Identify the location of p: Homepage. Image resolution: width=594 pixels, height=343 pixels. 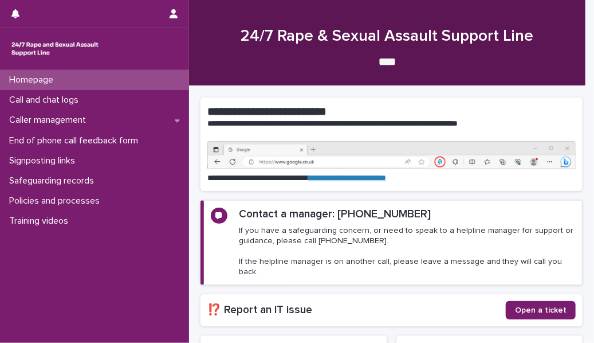
(33, 80).